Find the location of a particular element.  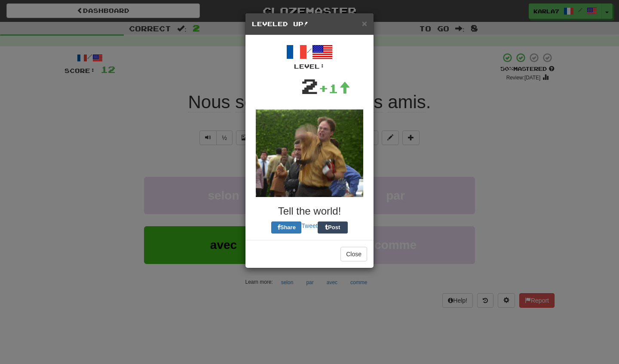

h3: Tell the world! is located at coordinates (310, 211).